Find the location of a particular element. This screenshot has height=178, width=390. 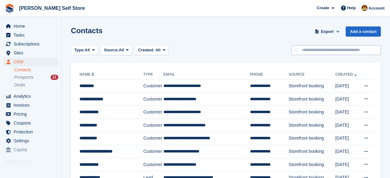

span: Home is located at coordinates (32, 26).